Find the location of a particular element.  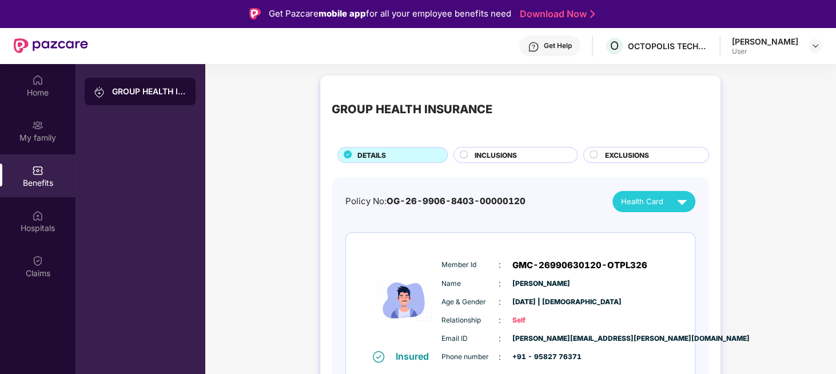

a: Download Now is located at coordinates (555, 14).